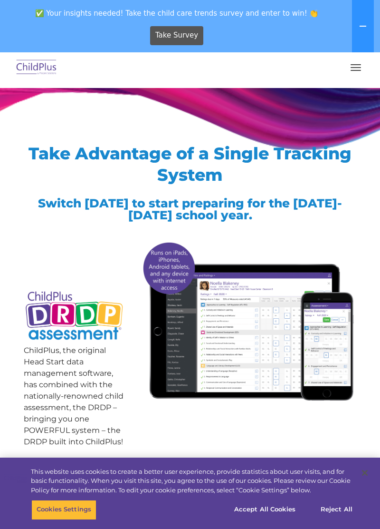 Image resolution: width=380 pixels, height=529 pixels. Describe the element at coordinates (64, 509) in the screenshot. I see `button: Cookies Settings` at that location.